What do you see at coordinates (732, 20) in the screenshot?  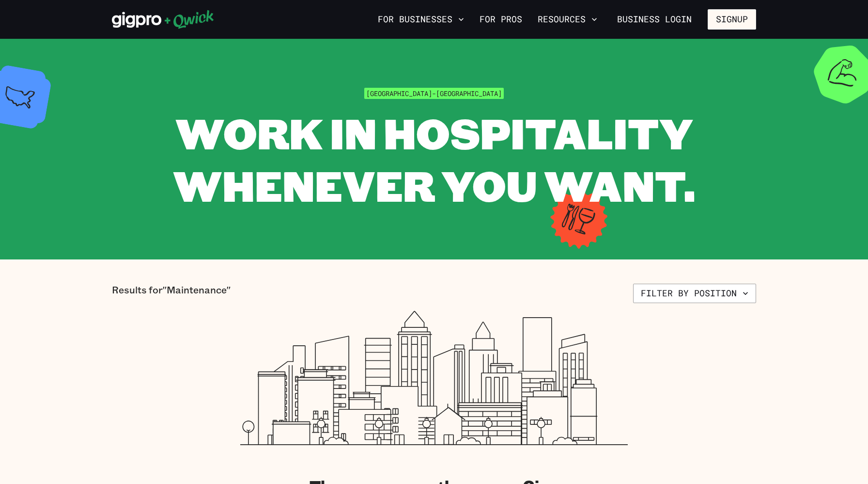 I see `button: Signup` at bounding box center [732, 20].